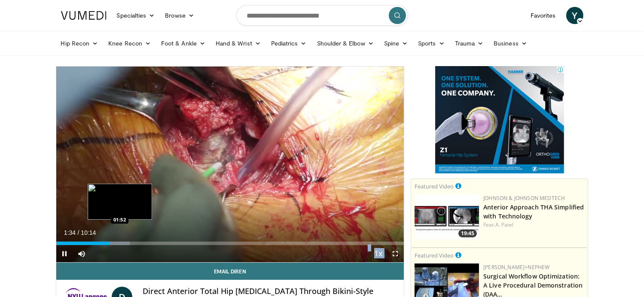 The width and height of the screenshot is (644, 297). Describe the element at coordinates (575, 15) in the screenshot. I see `a: Y` at that location.